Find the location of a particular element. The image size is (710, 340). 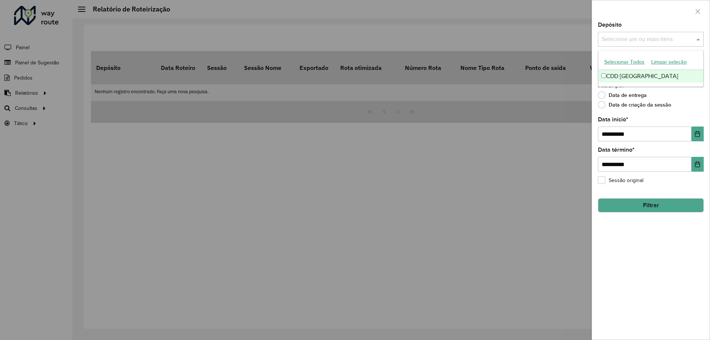

label: Data de entrega is located at coordinates (622, 95).